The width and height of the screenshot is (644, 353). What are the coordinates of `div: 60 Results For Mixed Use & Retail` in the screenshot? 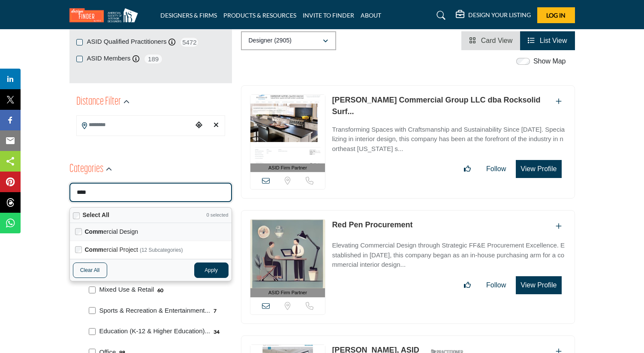 It's located at (161, 290).